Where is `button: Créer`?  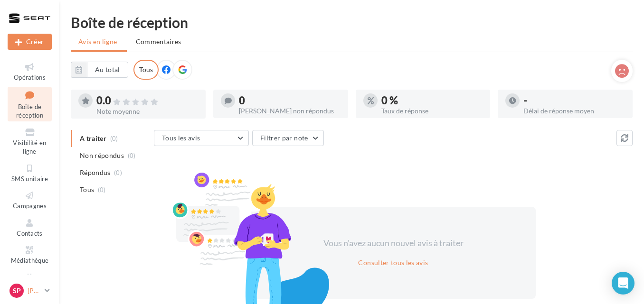 button: Créer is located at coordinates (29, 42).